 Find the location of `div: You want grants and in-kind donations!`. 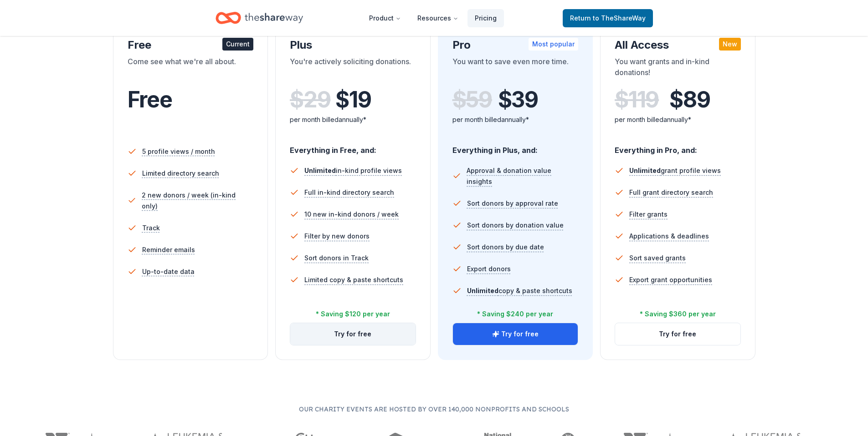

div: You want grants and in-kind donations! is located at coordinates (678, 69).